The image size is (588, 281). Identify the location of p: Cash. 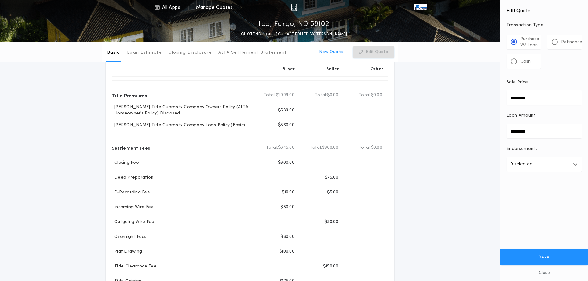
(525, 62).